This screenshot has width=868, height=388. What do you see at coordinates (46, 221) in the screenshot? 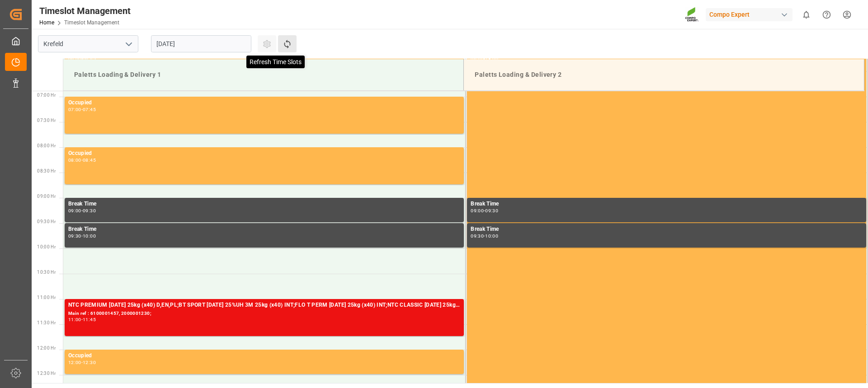
I see `span: 09:30 Hr` at bounding box center [46, 221].